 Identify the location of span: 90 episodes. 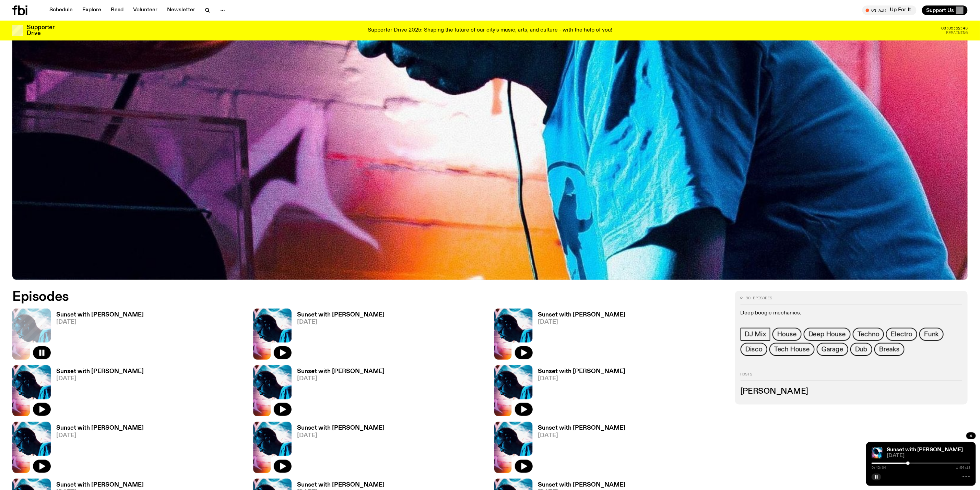
(759, 298).